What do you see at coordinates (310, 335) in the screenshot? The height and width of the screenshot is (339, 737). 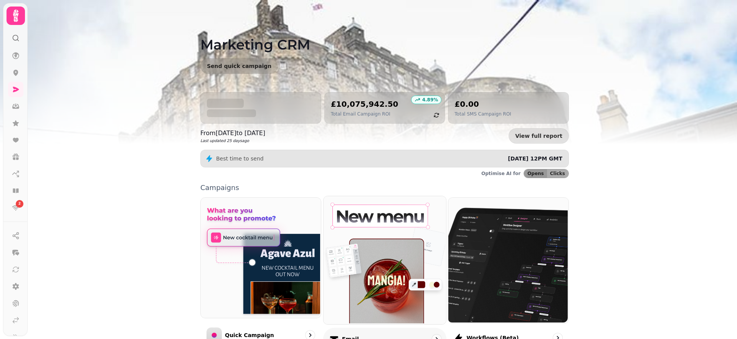 I see `svg: go to` at bounding box center [310, 335].